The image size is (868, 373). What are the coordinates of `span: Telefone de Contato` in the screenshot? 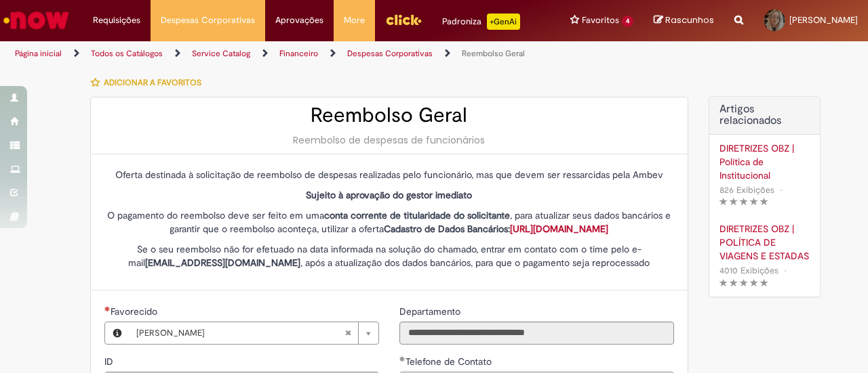 It's located at (449, 361).